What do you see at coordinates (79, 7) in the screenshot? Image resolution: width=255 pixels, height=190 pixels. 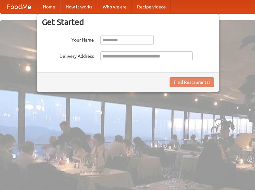 I see `a: How it works` at bounding box center [79, 7].